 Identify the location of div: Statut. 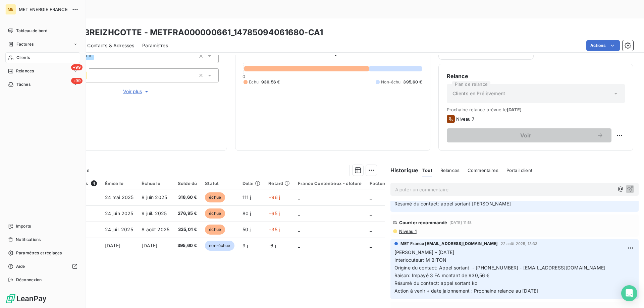
(219, 184).